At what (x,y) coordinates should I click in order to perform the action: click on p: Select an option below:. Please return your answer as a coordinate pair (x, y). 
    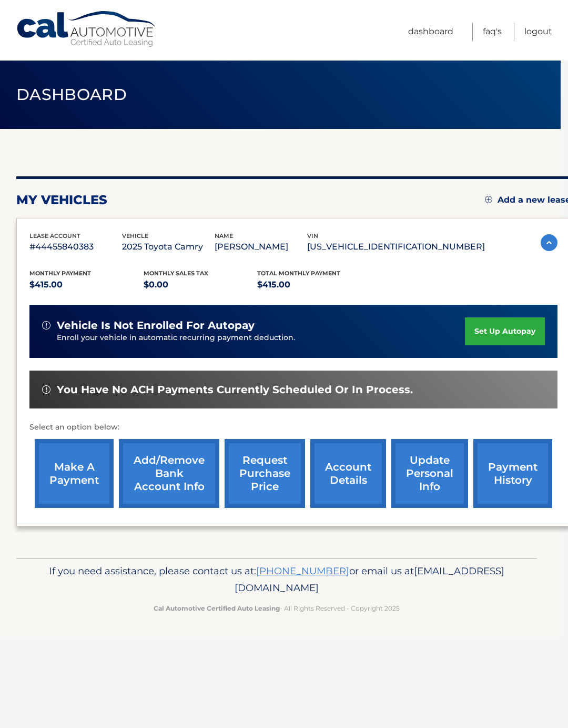
    Looking at the image, I should click on (293, 428).